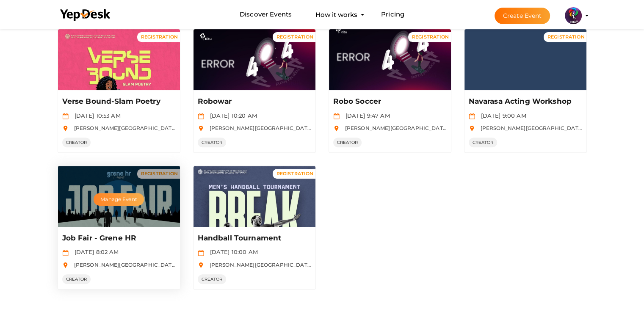 The width and height of the screenshot is (644, 309). Describe the element at coordinates (393, 14) in the screenshot. I see `a: Pricing` at that location.